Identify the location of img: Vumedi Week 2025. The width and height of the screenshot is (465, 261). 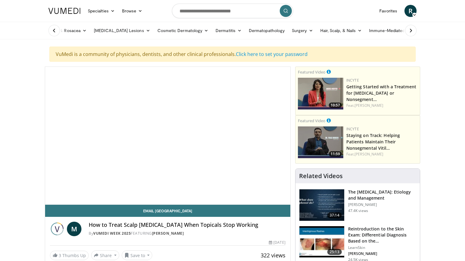
(57, 229).